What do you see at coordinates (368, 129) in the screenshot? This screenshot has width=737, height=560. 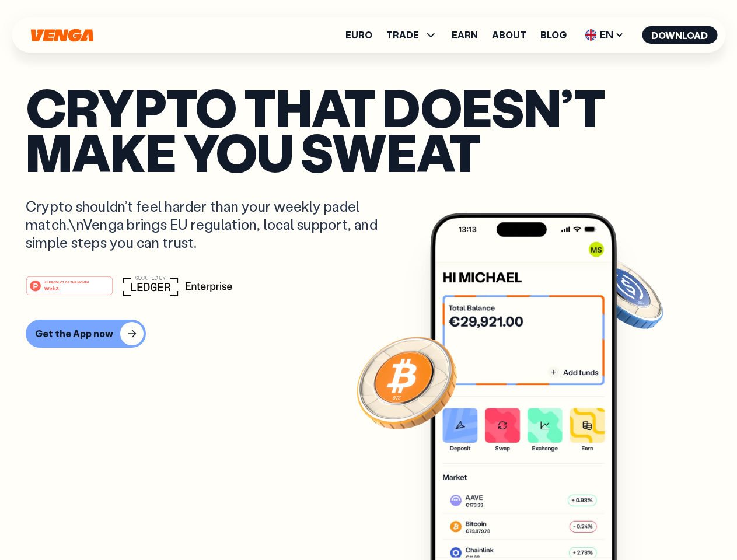 I see `p: Crypto that doesn’t make you sweat` at bounding box center [368, 129].